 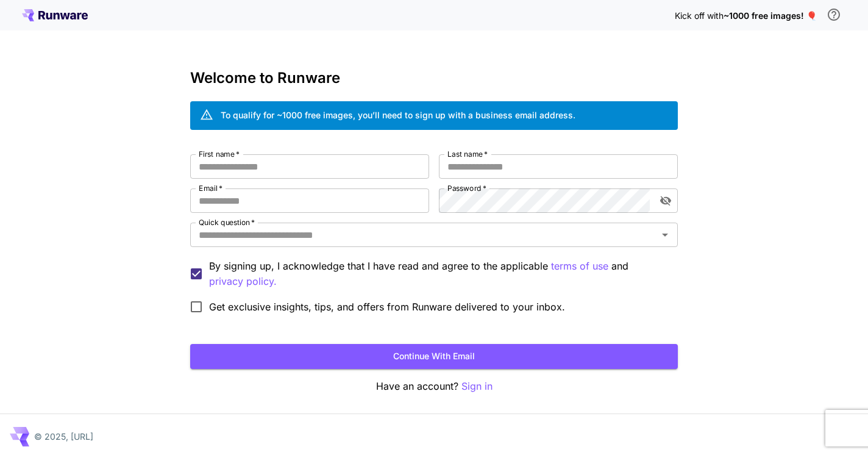 I want to click on h3: Welcome to Runware, so click(x=434, y=78).